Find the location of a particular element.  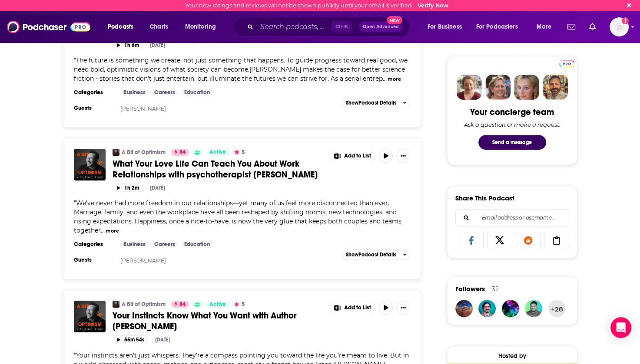

a: iamjdesigns is located at coordinates (534, 309).